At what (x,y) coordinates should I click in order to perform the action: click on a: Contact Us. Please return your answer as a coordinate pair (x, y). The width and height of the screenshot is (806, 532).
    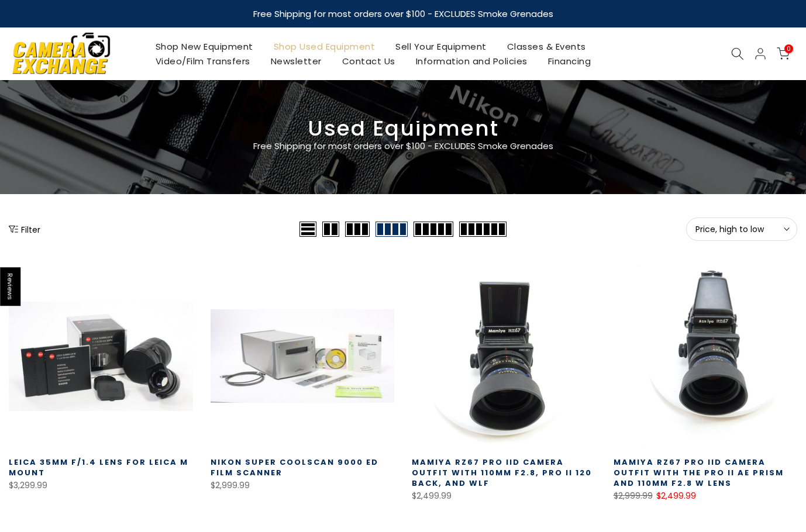
    Looking at the image, I should click on (369, 61).